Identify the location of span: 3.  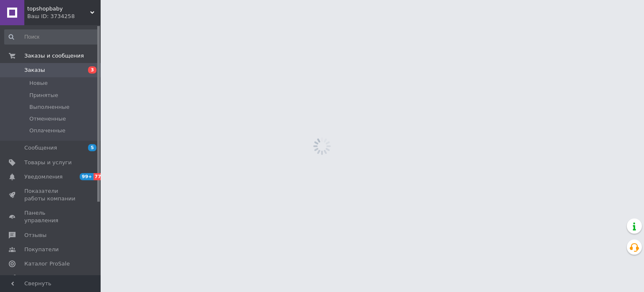
(92, 70).